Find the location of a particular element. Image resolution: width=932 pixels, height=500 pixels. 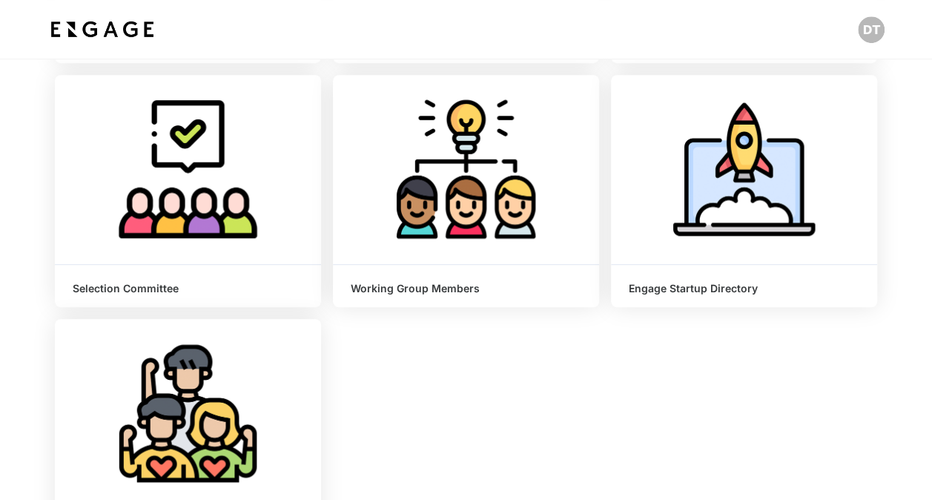

h6: Working Group Members is located at coordinates (466, 288).